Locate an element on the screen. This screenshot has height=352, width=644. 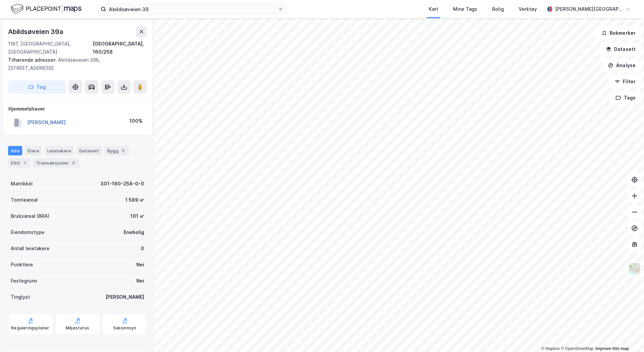
button: Tags is located at coordinates (625, 98).